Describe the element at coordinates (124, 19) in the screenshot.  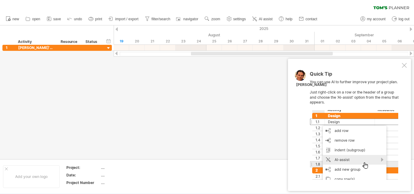
I see `a: import / export` at that location.